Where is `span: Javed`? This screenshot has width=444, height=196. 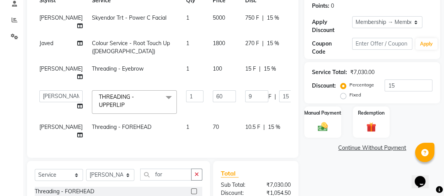 span: Javed is located at coordinates (46, 43).